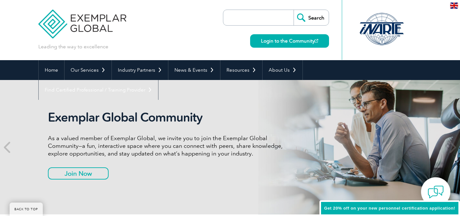 This screenshot has width=460, height=216. Describe the element at coordinates (241, 70) in the screenshot. I see `a: Resources` at that location.